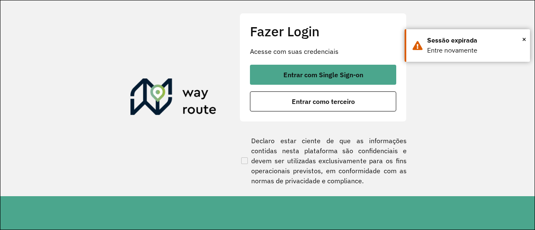 The image size is (535, 230). Describe the element at coordinates (323, 101) in the screenshot. I see `span: Entrar como terceiro` at that location.